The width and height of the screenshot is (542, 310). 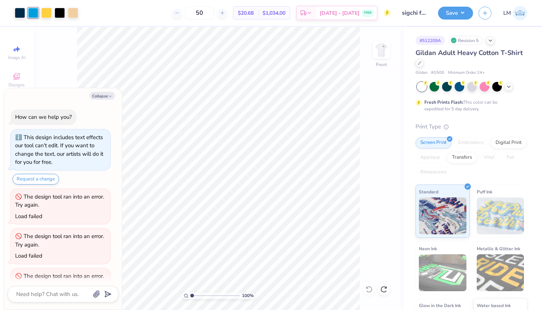 I want to click on div: Vinyl, so click(x=489, y=157).